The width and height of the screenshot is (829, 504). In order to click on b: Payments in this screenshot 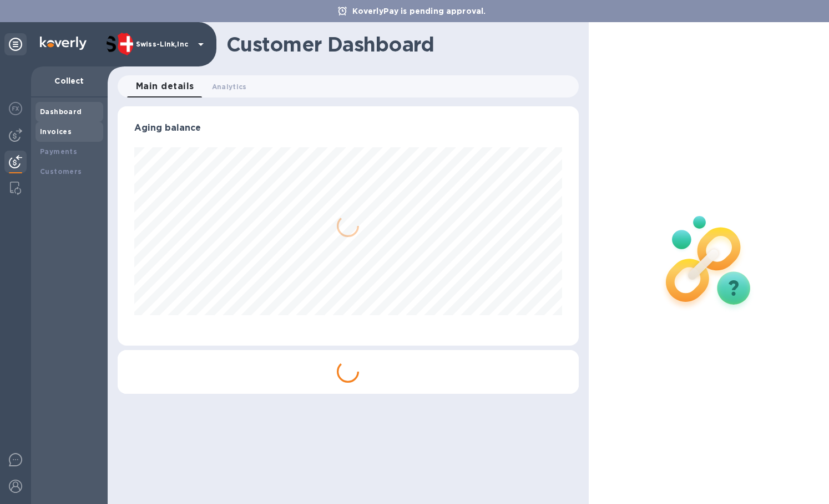, I will do `click(58, 151)`.